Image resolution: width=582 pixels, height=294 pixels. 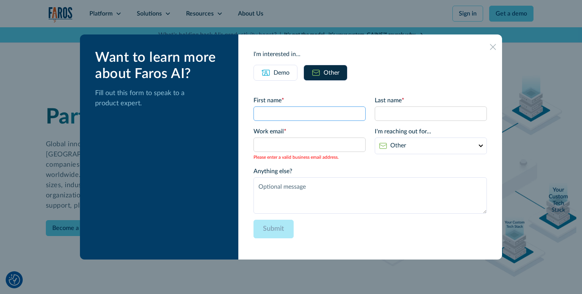 I want to click on span: Please enter a valid business email address., so click(x=310, y=157).